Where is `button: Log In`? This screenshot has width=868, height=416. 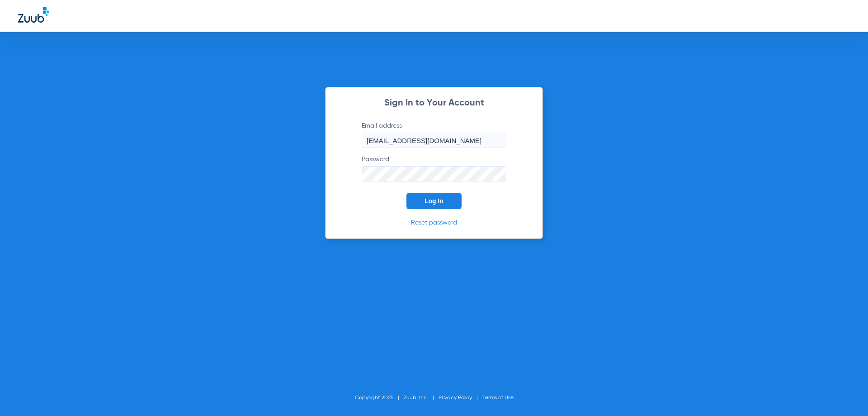 button: Log In is located at coordinates (434, 201).